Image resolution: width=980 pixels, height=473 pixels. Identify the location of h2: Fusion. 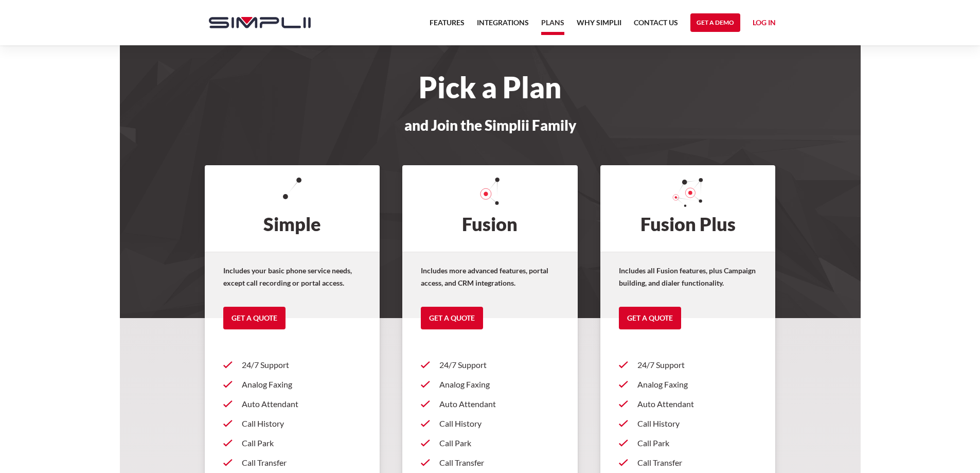
(490, 208).